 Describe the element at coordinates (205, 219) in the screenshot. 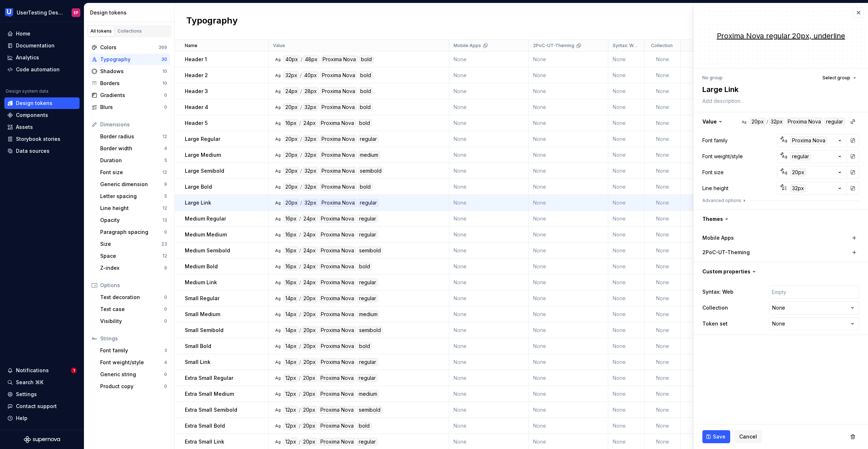

I see `p: Medium Regular` at that location.